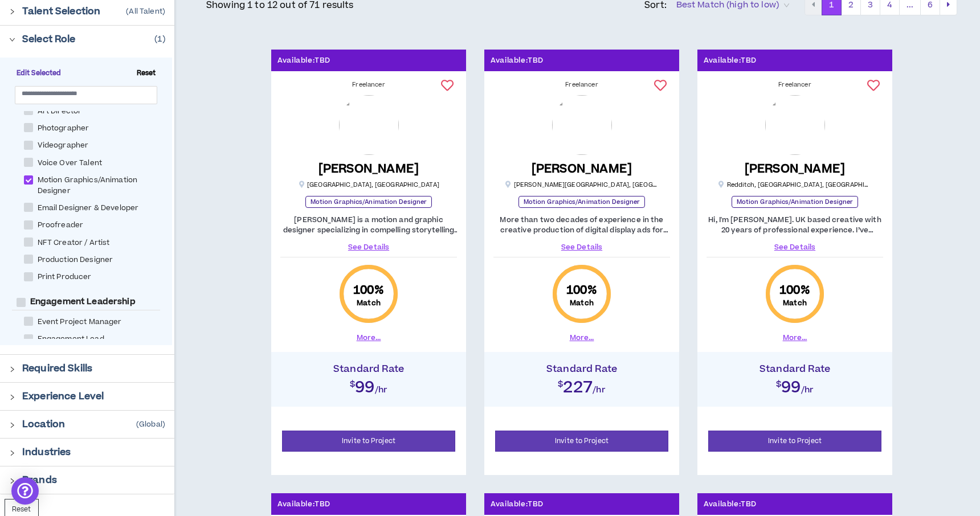  What do you see at coordinates (582, 225) in the screenshot?
I see `p: More than two decades of experience in the creative production of digital display ads for online ...` at bounding box center [582, 225].